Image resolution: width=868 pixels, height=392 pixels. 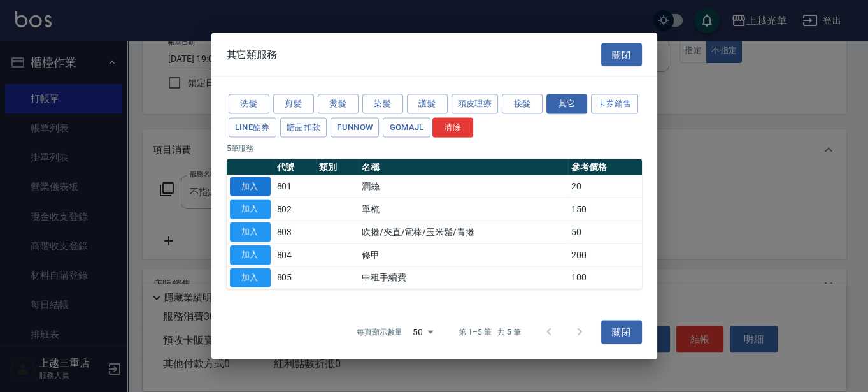 What do you see at coordinates (355, 127) in the screenshot?
I see `button: FUNNOW` at bounding box center [355, 127].